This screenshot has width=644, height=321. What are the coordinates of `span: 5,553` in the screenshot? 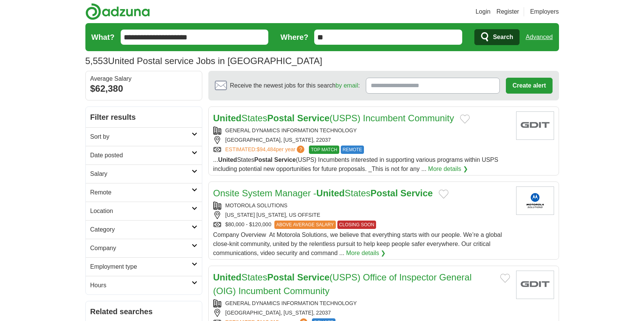 It's located at (97, 61).